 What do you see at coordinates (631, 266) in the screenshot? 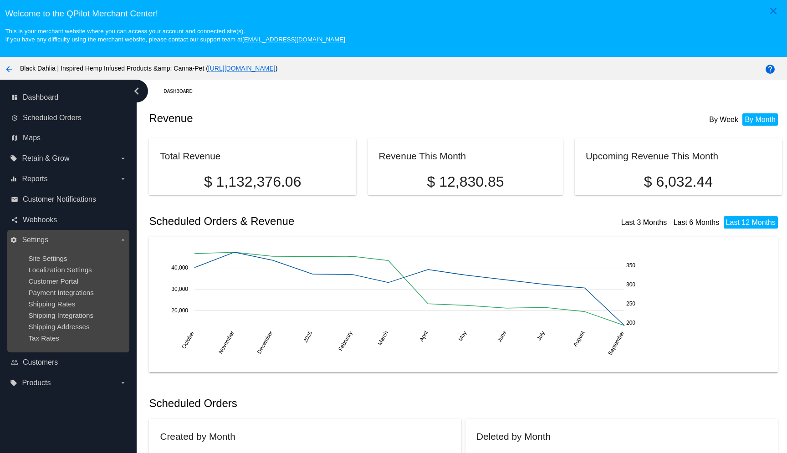
I see `text: 350` at bounding box center [631, 266].